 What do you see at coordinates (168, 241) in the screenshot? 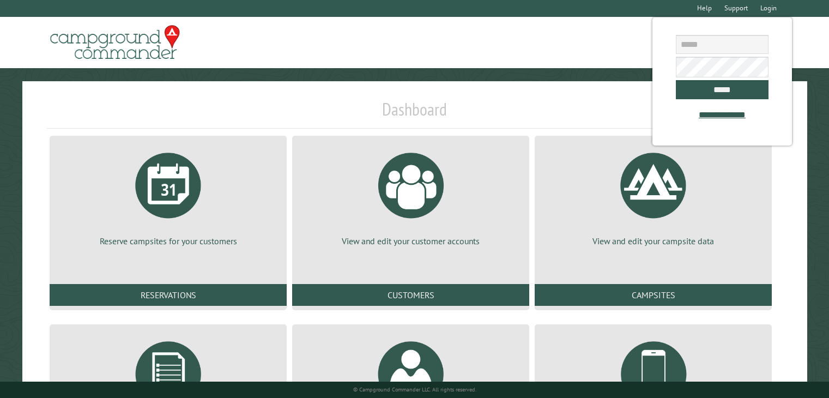
I see `p: Reserve campsites for your customers` at bounding box center [168, 241].